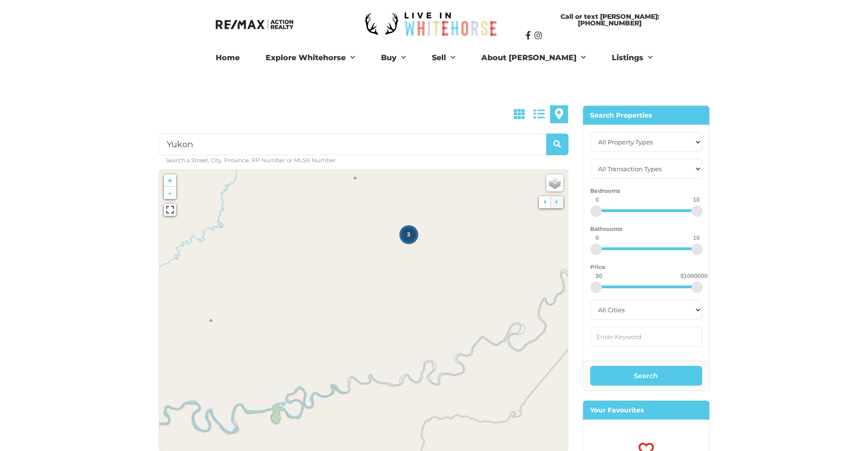  Describe the element at coordinates (555, 183) in the screenshot. I see `a: Layers` at that location.